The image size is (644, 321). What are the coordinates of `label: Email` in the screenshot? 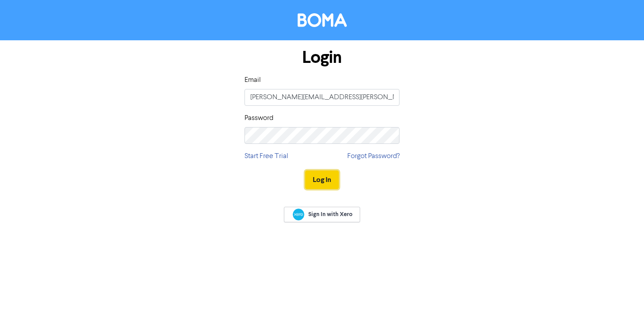 It's located at (252, 80).